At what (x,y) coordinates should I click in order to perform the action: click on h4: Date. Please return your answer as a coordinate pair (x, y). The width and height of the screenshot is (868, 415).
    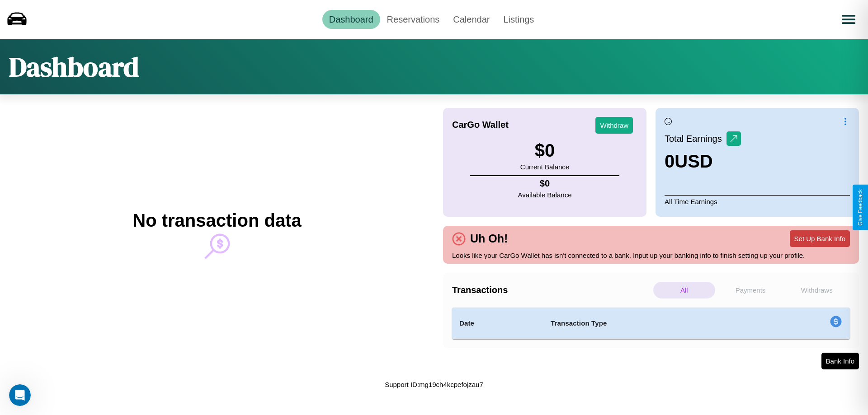
    Looking at the image, I should click on (498, 323).